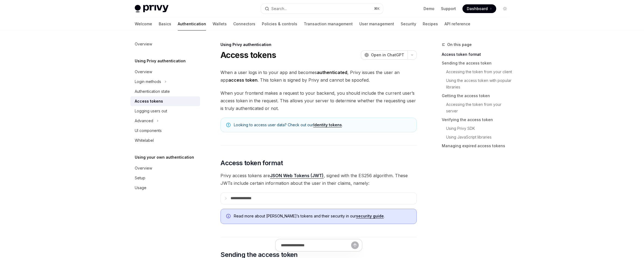 This screenshot has width=644, height=258. I want to click on strong: access token, so click(243, 80).